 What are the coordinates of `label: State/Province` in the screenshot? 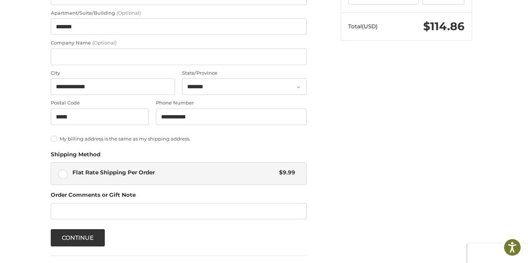 It's located at (244, 73).